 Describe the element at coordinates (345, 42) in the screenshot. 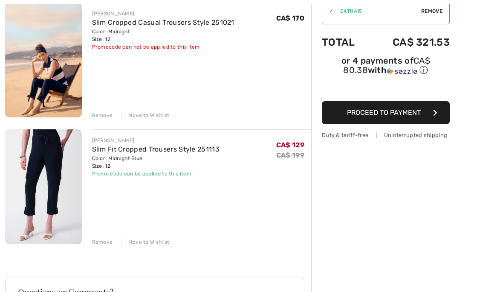

I see `td: Total` at that location.